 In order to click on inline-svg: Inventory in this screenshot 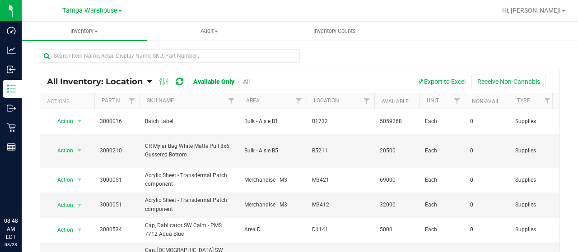, I will do `click(11, 89)`.